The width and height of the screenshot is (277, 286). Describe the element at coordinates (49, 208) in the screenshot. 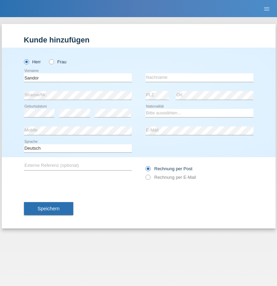

I see `button: Speichern` at that location.